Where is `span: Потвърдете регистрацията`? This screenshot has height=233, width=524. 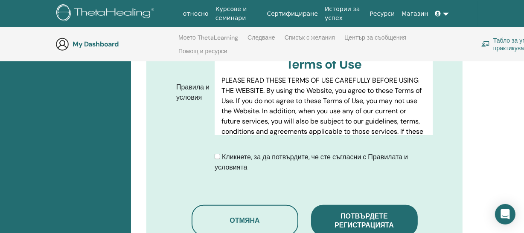
span: Потвърдете регистрацията is located at coordinates (364, 221).